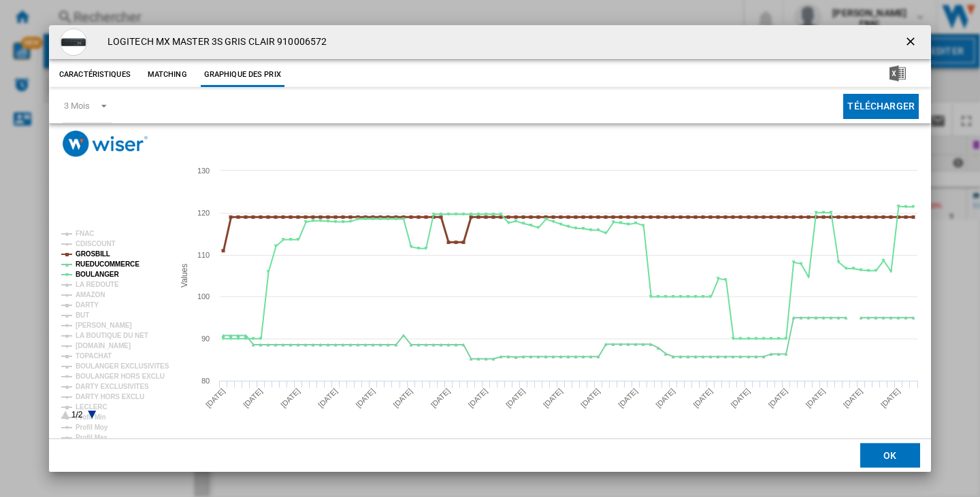  Describe the element at coordinates (87, 304) in the screenshot. I see `tspan: DARTY` at that location.